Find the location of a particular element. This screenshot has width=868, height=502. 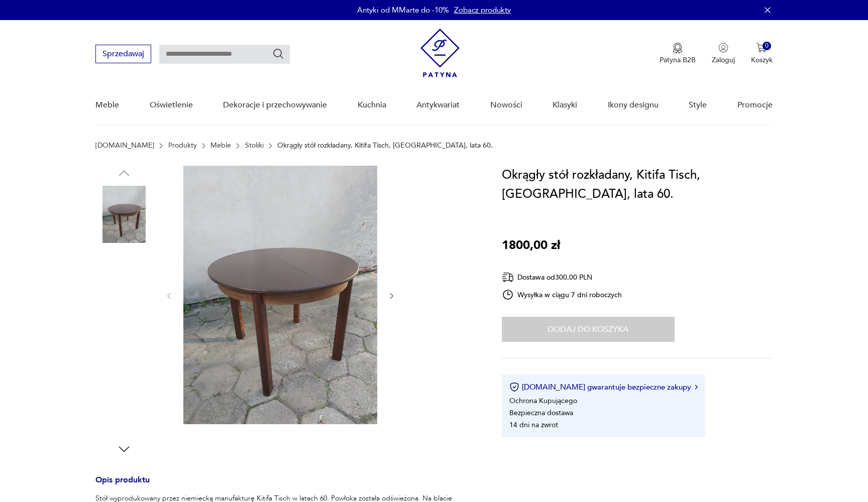

a: Sprzedawaj is located at coordinates (123, 55).